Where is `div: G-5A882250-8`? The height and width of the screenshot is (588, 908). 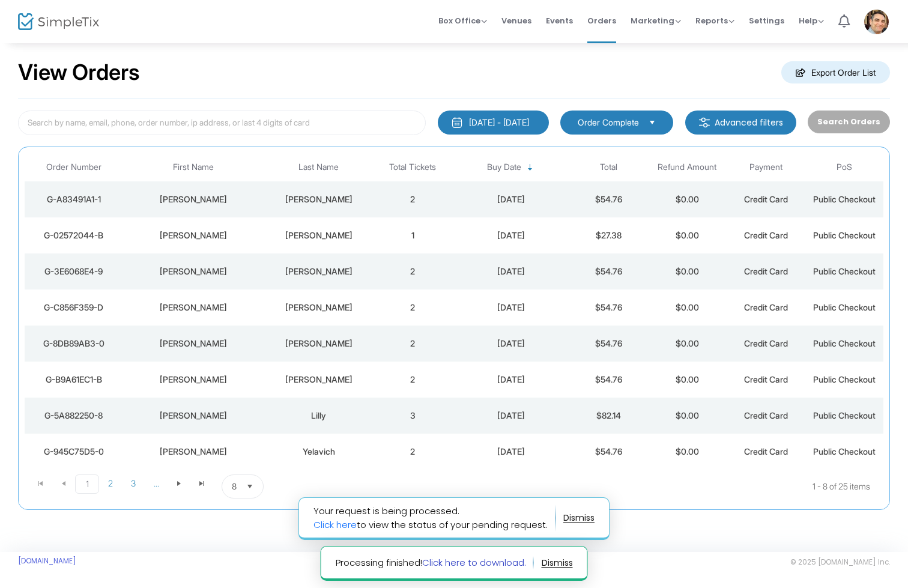
div: G-5A882250-8 is located at coordinates (73, 415).